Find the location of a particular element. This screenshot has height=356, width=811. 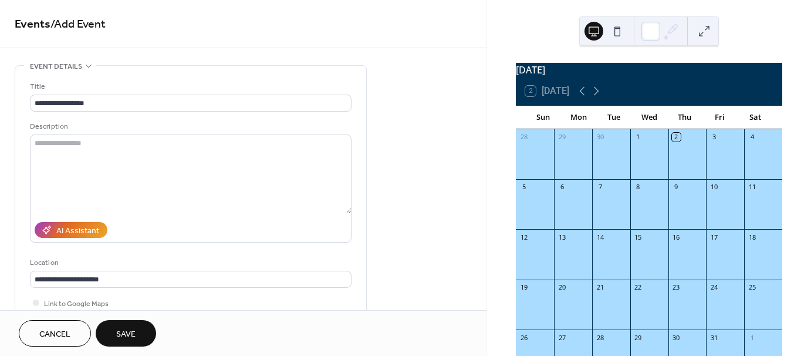

div: 22 is located at coordinates (638, 287).